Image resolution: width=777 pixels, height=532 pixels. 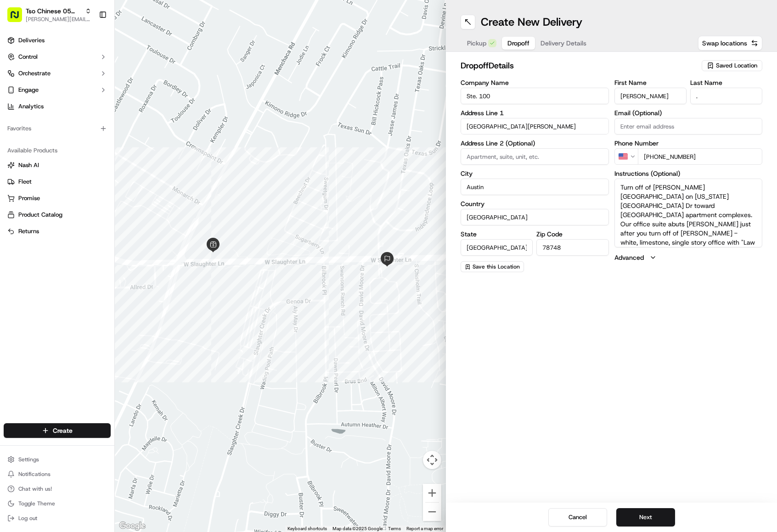 I want to click on span: Log out, so click(x=27, y=518).